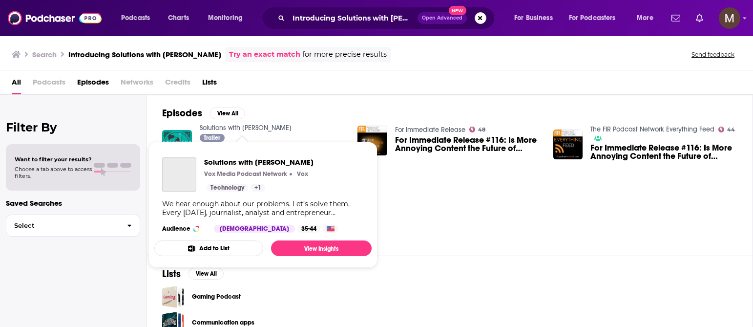 The image size is (753, 327). I want to click on h3: Search, so click(44, 54).